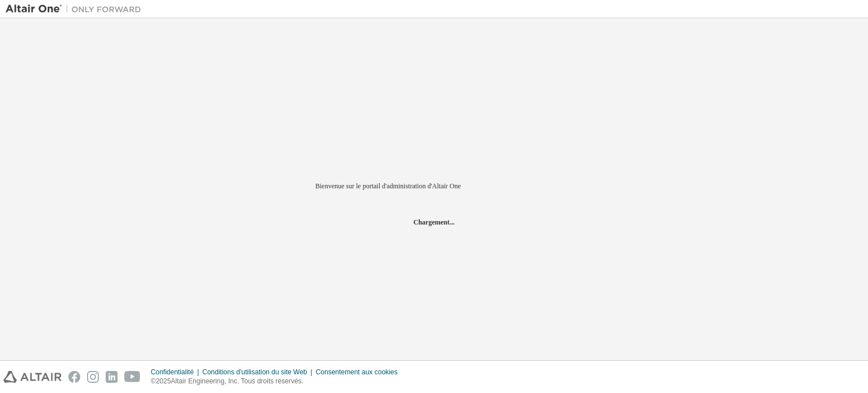 This screenshot has height=393, width=868. What do you see at coordinates (255, 372) in the screenshot?
I see `font: Conditions d'utilisation du site Web` at bounding box center [255, 372].